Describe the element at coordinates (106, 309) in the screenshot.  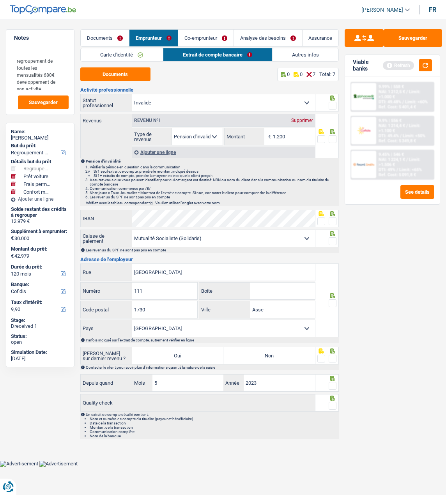
I see `label: Code postal` at that location.